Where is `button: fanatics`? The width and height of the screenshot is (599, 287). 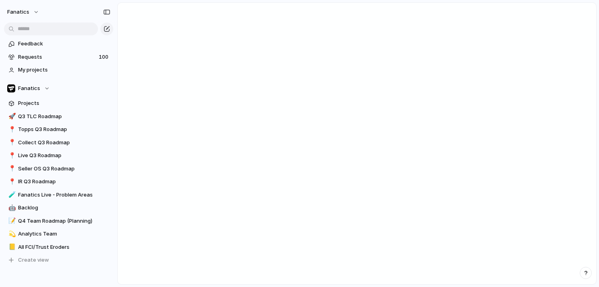 button: fanatics is located at coordinates (23, 12).